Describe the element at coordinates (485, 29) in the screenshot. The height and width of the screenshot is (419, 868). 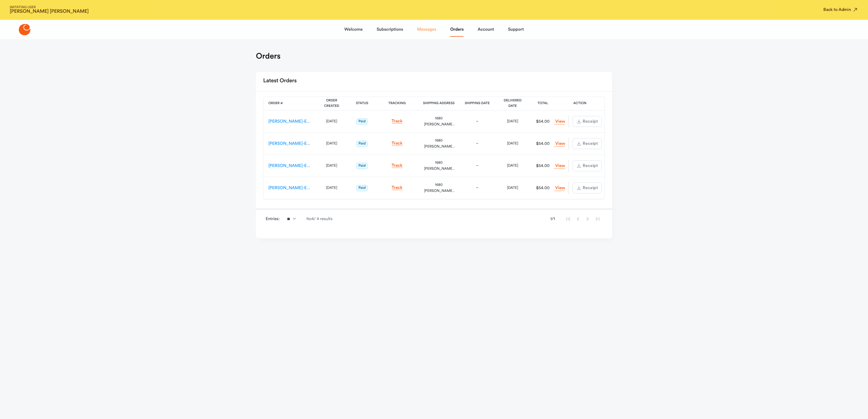
I see `a: Account` at that location.